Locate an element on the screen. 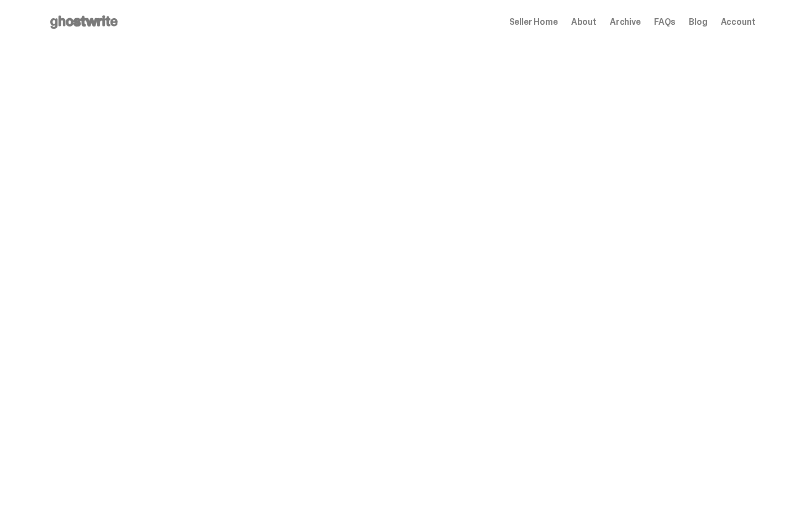 Image resolution: width=812 pixels, height=508 pixels. a: About is located at coordinates (583, 22).